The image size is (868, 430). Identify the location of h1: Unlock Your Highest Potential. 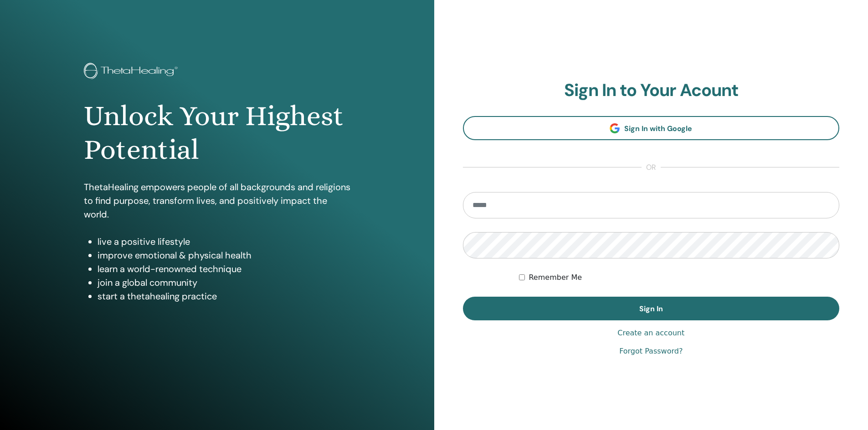
(217, 133).